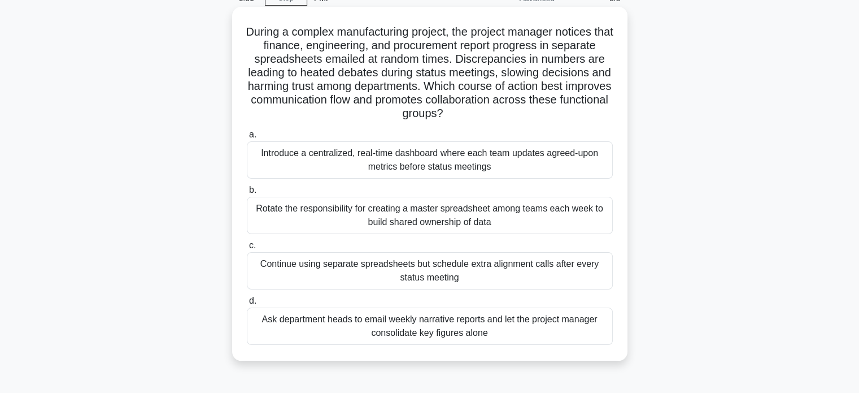 The image size is (859, 393). What do you see at coordinates (252, 189) in the screenshot?
I see `span: b.` at bounding box center [252, 189].